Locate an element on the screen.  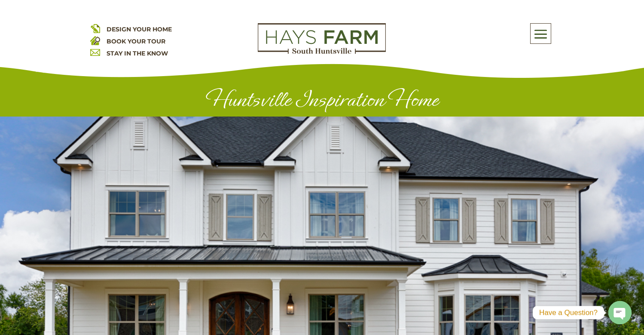
img: book your home tour is located at coordinates (95, 40).